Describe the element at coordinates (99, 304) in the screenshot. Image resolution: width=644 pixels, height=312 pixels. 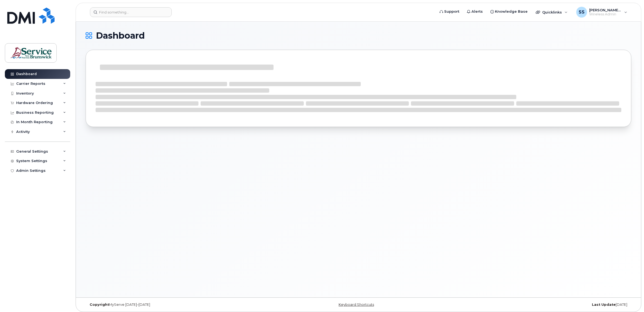
I see `strong: Copyright` at that location.